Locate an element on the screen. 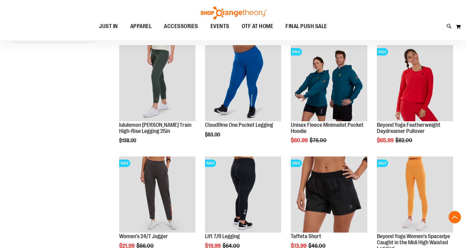 The height and width of the screenshot is (248, 467). img: 2024 October Lift 7/8 Legging is located at coordinates (243, 195).